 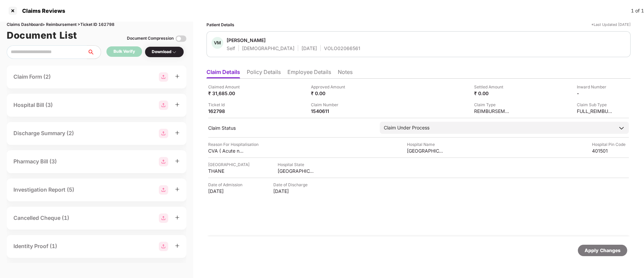 What do you see at coordinates (42, 35) in the screenshot?
I see `h1: Document List` at bounding box center [42, 35].